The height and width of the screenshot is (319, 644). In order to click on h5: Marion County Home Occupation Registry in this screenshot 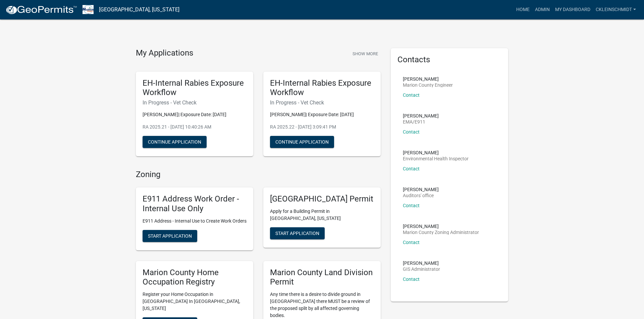, I will do `click(195, 278)`.